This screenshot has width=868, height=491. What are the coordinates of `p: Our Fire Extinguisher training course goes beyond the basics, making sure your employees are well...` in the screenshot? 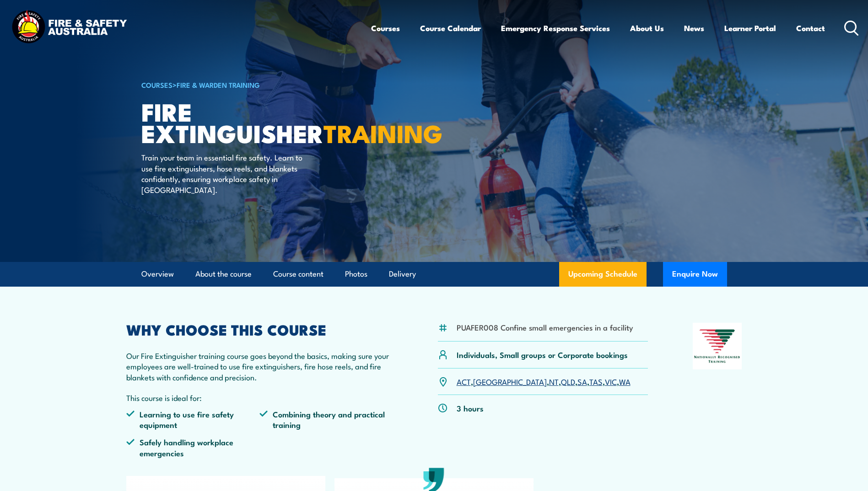 It's located at (260, 366).